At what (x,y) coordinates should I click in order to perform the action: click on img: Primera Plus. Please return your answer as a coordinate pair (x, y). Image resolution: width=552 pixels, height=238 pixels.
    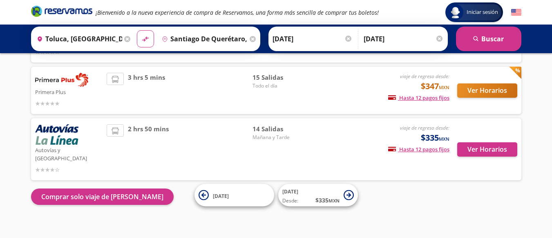
    Looking at the image, I should click on (62, 80).